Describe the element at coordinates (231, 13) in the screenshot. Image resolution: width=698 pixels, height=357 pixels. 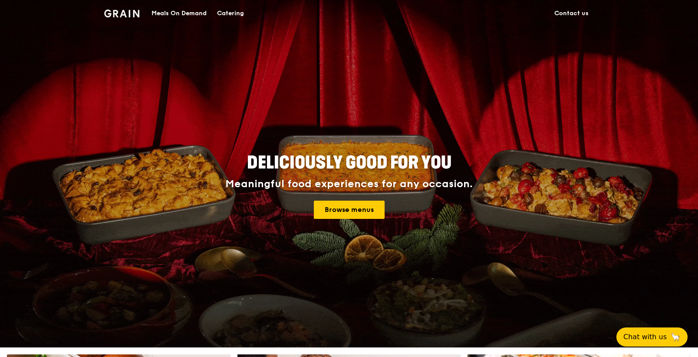
I see `a: Catering` at that location.